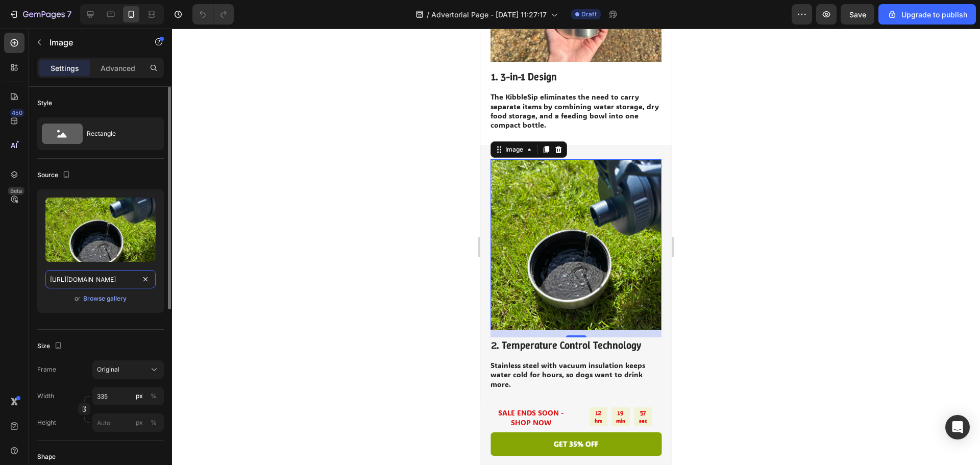  What do you see at coordinates (64, 68) in the screenshot?
I see `p: Settings` at bounding box center [64, 68].